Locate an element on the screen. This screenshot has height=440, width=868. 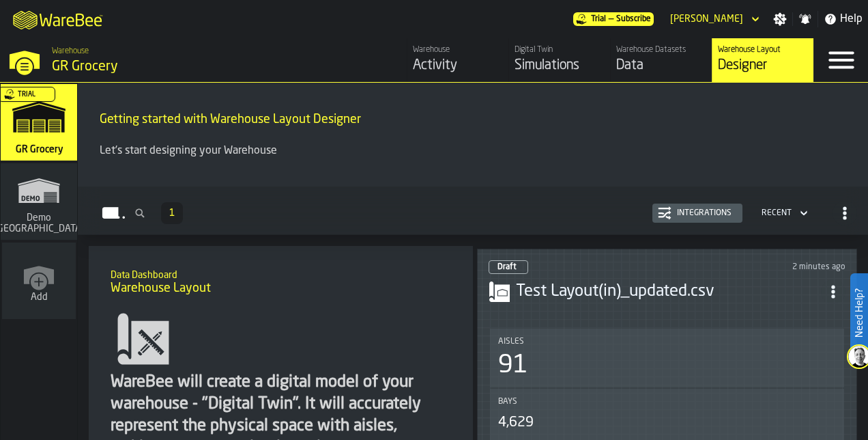
div: Warehouse is located at coordinates (458, 50).